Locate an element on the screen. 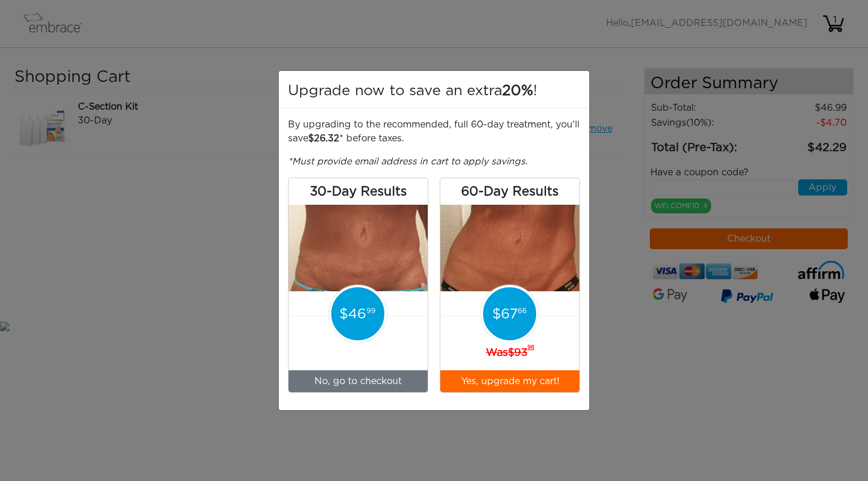 Image resolution: width=868 pixels, height=481 pixels. span: 46 is located at coordinates (353, 315).